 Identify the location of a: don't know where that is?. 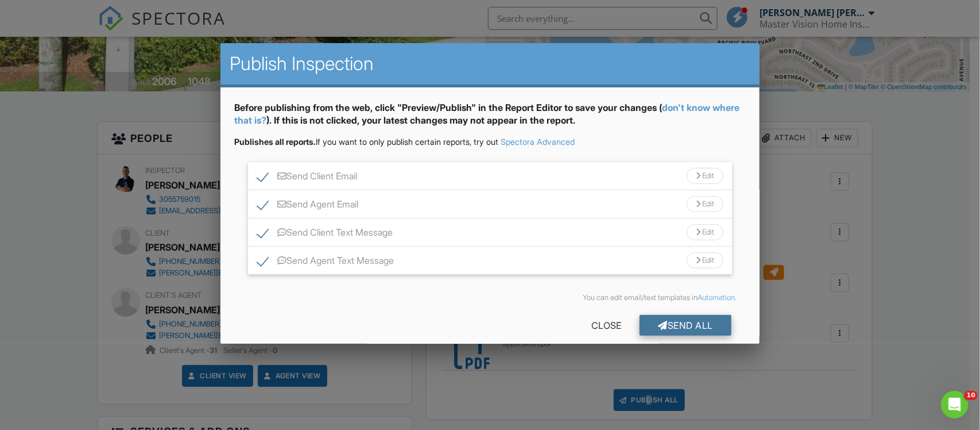
(487, 114).